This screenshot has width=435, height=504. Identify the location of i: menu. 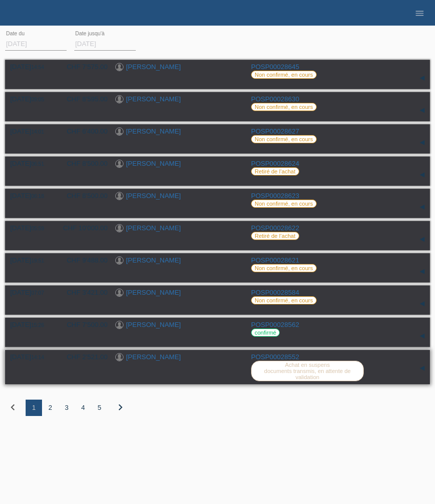
(420, 13).